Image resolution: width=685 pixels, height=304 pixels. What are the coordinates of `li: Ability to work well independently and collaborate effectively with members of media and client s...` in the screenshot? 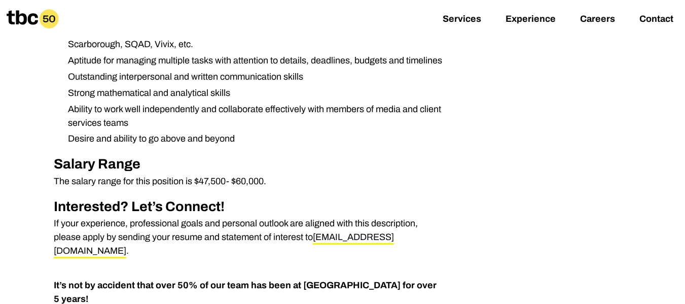 It's located at (251, 116).